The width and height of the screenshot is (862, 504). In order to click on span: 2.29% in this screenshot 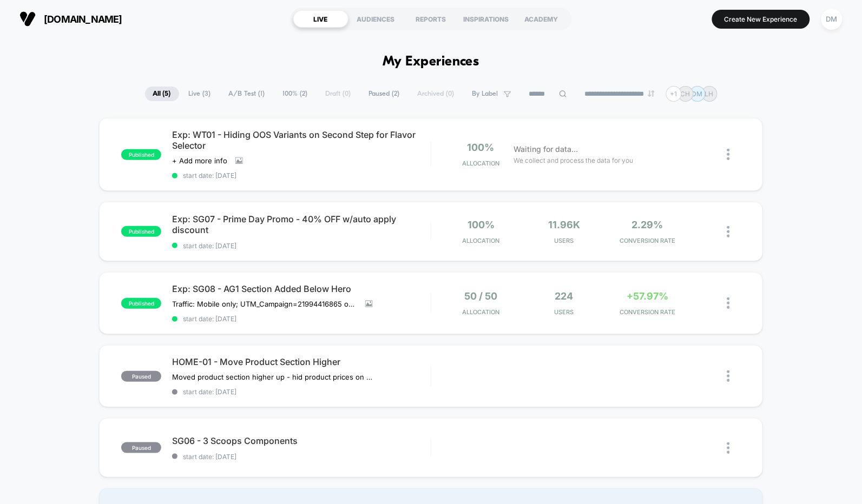, I will do `click(648, 224)`.